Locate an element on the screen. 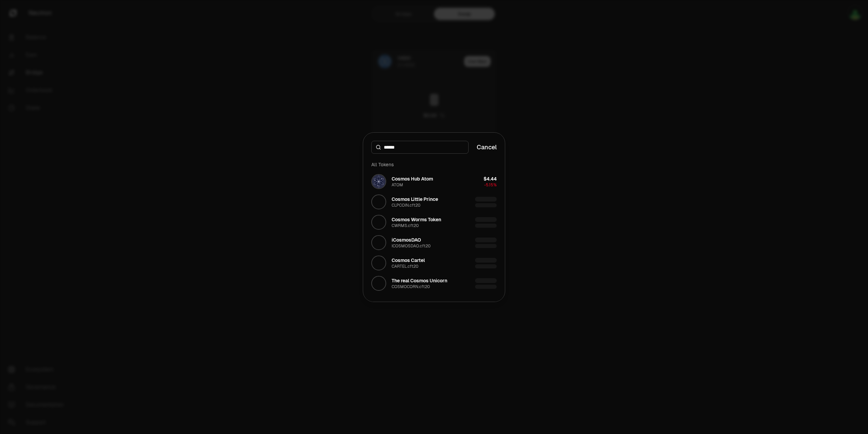  button: COSMOCORN.cft20 LogoThe real Cosmos UnicornCOSMOCORN.cft20 is located at coordinates (434, 283).